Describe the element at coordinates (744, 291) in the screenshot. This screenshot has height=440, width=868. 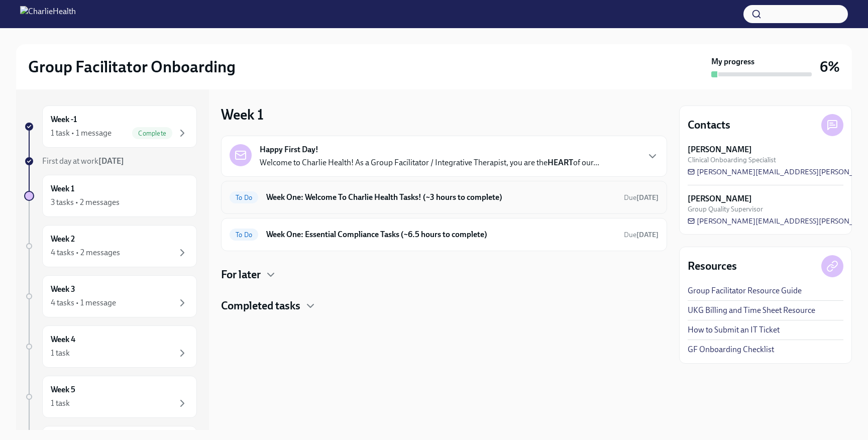
I see `a: Group Facilitator Resource Guide` at that location.